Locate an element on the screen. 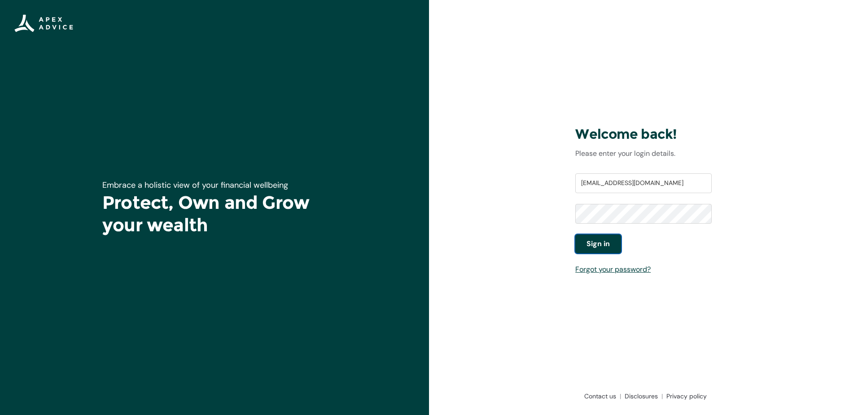 This screenshot has height=415, width=858. p: Please enter your login details. is located at coordinates (643, 153).